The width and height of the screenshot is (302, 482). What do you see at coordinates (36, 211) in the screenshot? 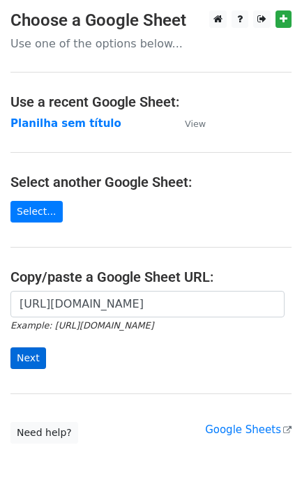
I see `a: Select...` at bounding box center [36, 211].